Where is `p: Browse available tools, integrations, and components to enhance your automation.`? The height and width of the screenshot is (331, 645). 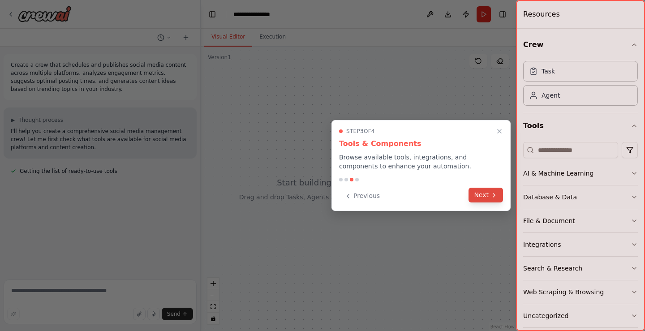 p: Browse available tools, integrations, and components to enhance your automation. is located at coordinates (421, 162).